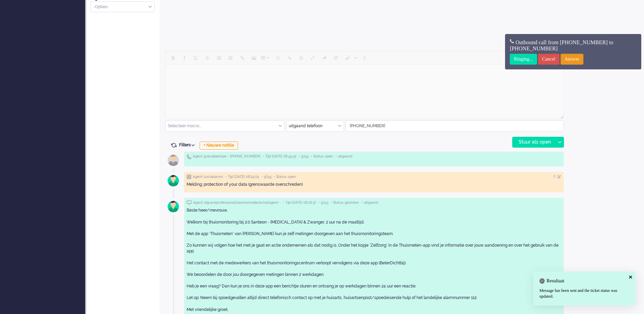 Image resolution: width=644 pixels, height=314 pixels. Describe the element at coordinates (218, 145) in the screenshot. I see `div: + Nieuwe notitie` at that location.